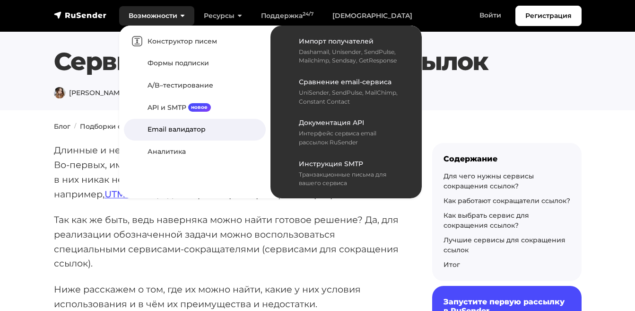  I want to click on a: Сравнение email-сервиса UniSender, SendPulse, MailChimp, Constant Contact, so click(346, 91).